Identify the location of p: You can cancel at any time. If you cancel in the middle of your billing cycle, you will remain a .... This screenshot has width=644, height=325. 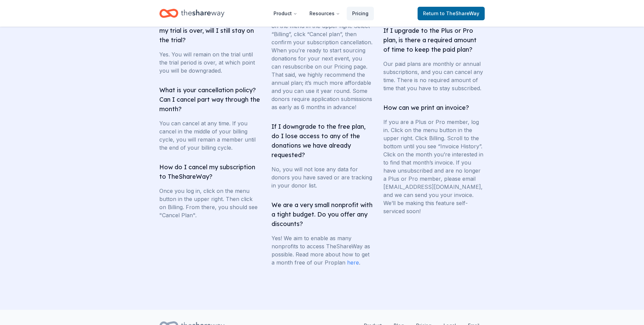
(210, 136).